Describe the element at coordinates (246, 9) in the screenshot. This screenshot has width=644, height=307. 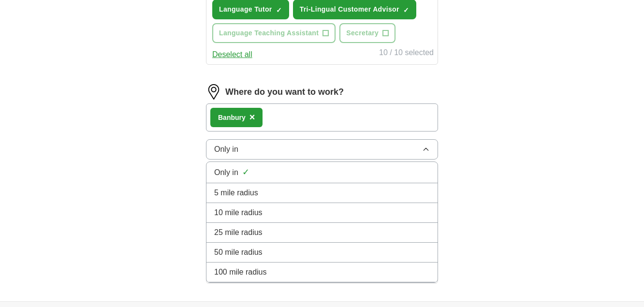
I see `span: Language Tutor` at that location.